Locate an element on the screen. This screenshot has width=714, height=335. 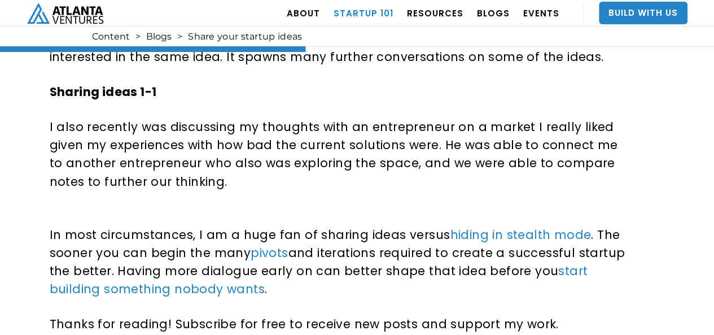
a: hiding in stealth mode is located at coordinates (521, 234).